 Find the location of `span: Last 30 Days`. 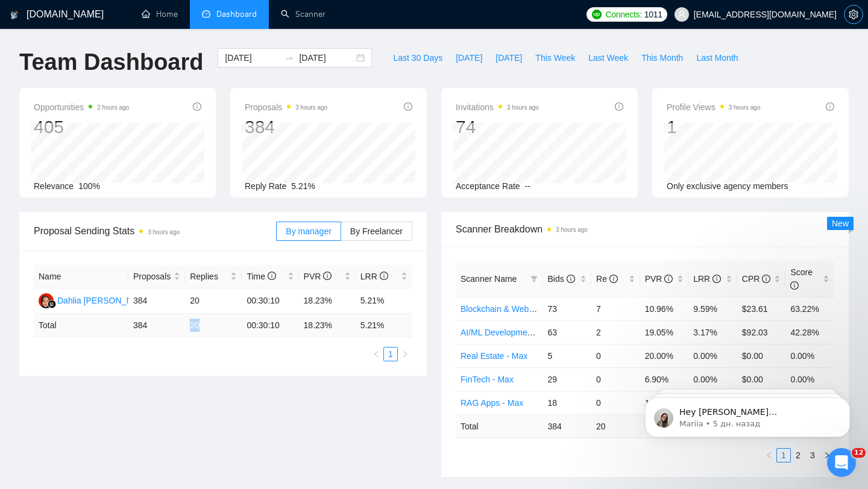

span: Last 30 Days is located at coordinates (418, 58).